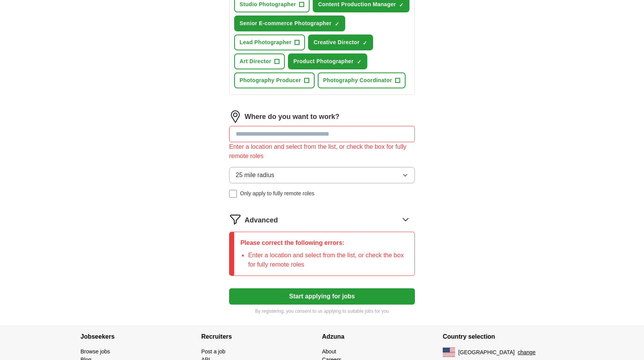 The width and height of the screenshot is (644, 360). Describe the element at coordinates (322, 151) in the screenshot. I see `div: Enter a location and select from the list, or check the box for fully remote roles` at that location.